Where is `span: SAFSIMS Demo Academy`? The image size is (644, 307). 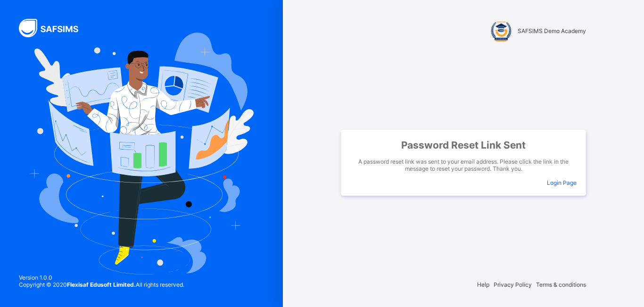 span: SAFSIMS Demo Academy is located at coordinates (552, 31).